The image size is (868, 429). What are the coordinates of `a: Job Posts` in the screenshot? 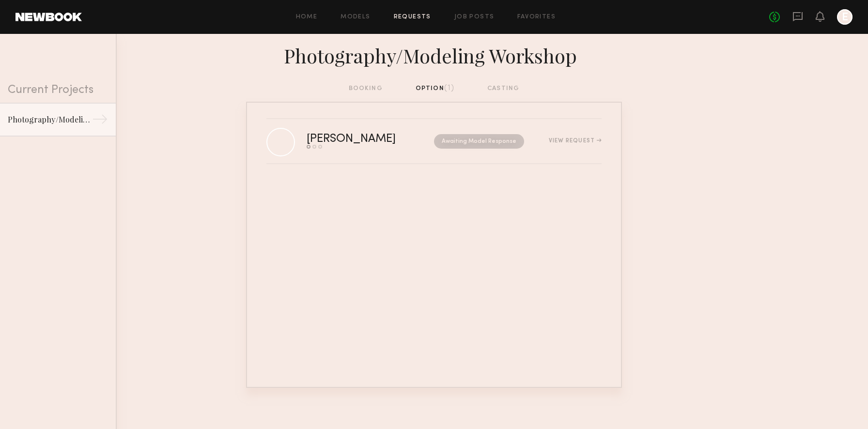 It's located at (474, 17).